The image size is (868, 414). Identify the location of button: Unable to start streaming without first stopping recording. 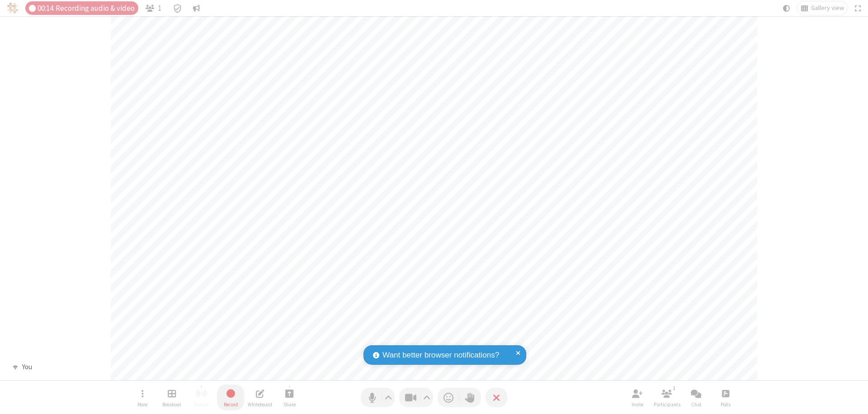
(201, 397).